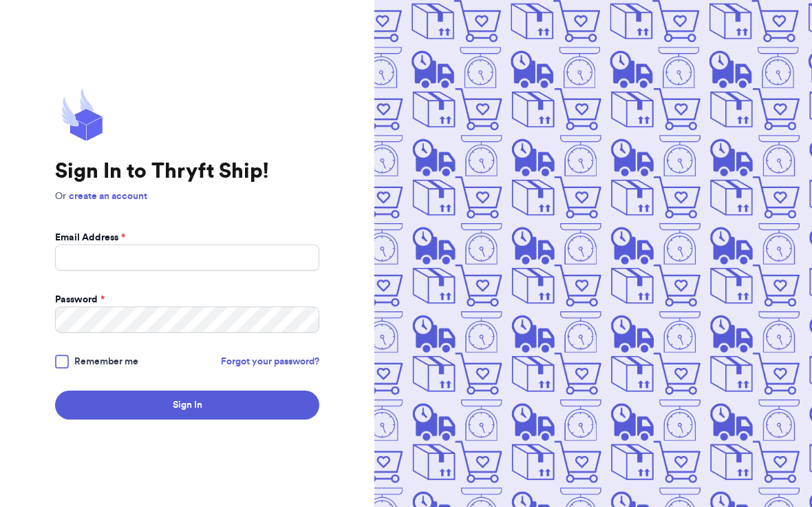 Image resolution: width=812 pixels, height=507 pixels. I want to click on h1: Sign In to Thryft Ship!, so click(187, 172).